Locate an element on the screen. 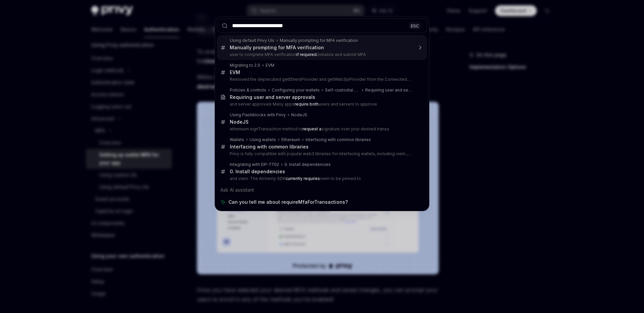  div: Using wallets is located at coordinates (263, 140).